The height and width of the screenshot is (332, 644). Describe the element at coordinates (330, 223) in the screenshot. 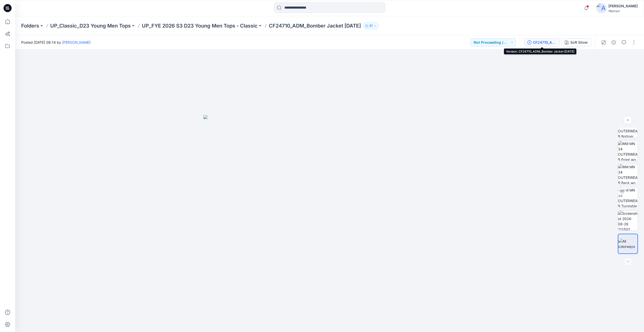

I see `img: eyJhbGciOiJIUzI1NiIsImtpZCI6IjAiLCJzbHQiOiJzZXMiLCJ0eXAiOiJKV1QifQ.eyJkYXRhIjp7InR5cGUiOiJzdG9yYW...` at that location.